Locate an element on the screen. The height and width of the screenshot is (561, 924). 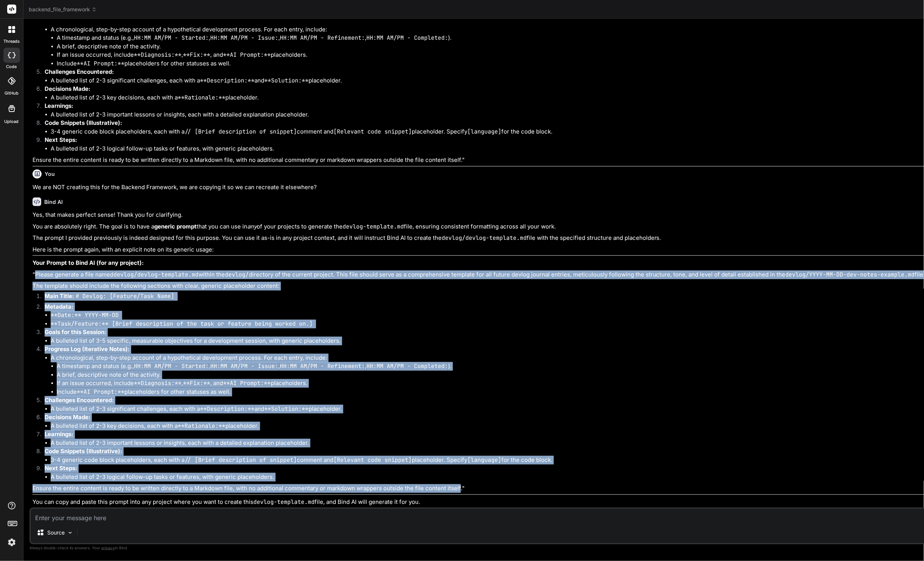
p: Source is located at coordinates (56, 532).